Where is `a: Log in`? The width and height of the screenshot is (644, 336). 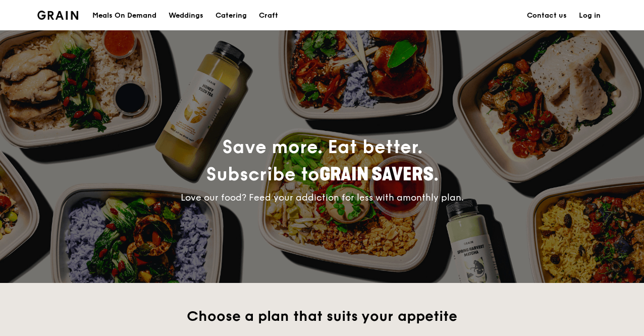 a: Log in is located at coordinates (589, 16).